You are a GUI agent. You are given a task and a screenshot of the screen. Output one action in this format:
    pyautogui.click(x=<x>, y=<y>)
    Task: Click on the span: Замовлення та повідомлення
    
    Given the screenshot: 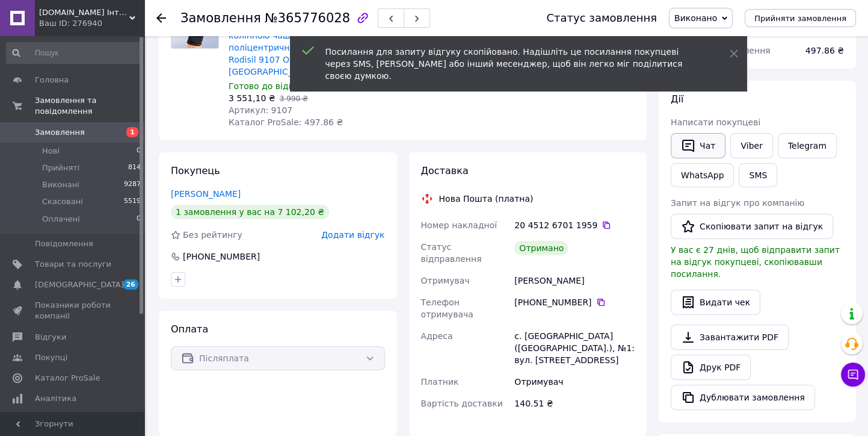 What is the action you would take?
    pyautogui.click(x=90, y=106)
    